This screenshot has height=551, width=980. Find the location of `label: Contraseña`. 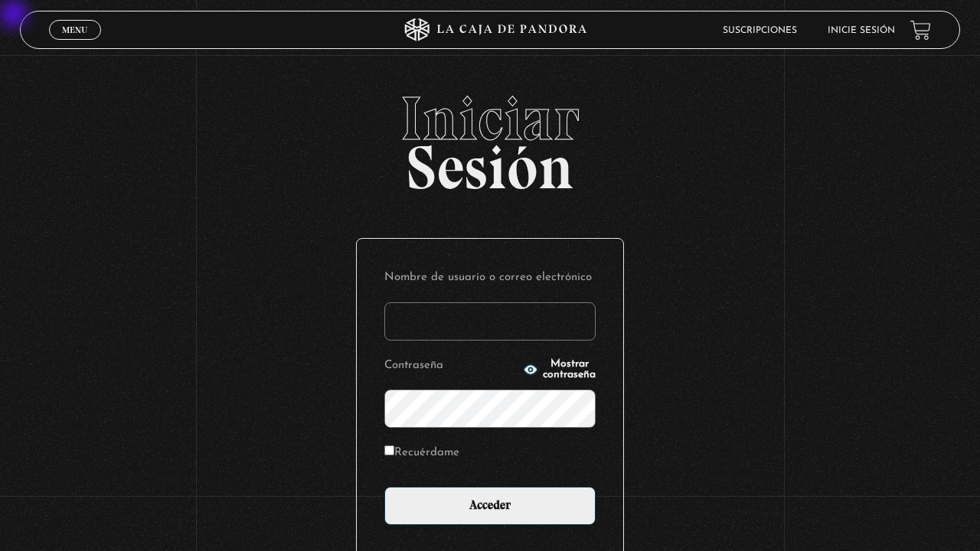

label: Contraseña is located at coordinates (451, 366).